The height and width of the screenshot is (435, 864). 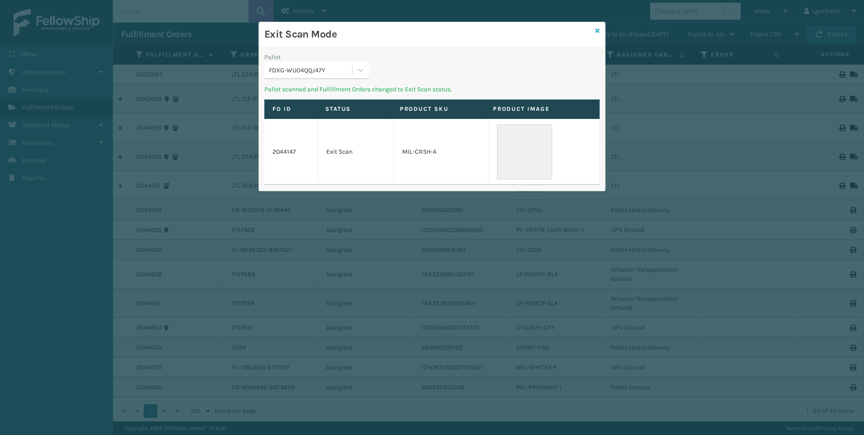 What do you see at coordinates (273, 57) in the screenshot?
I see `label: Pallet` at bounding box center [273, 57].